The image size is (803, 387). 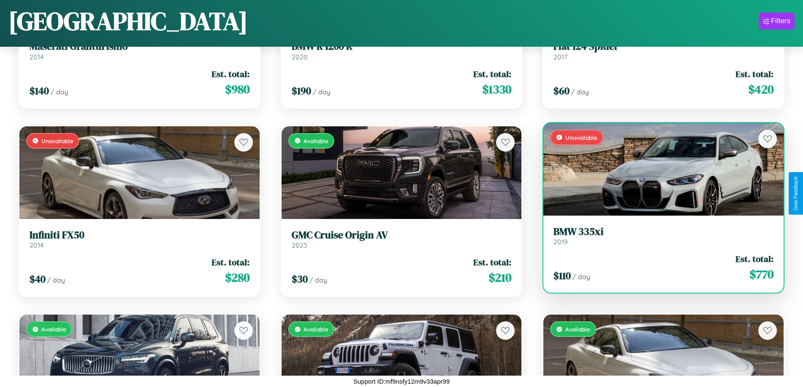 What do you see at coordinates (663, 46) in the screenshot?
I see `h3: Fiat 124 Spider` at bounding box center [663, 46].